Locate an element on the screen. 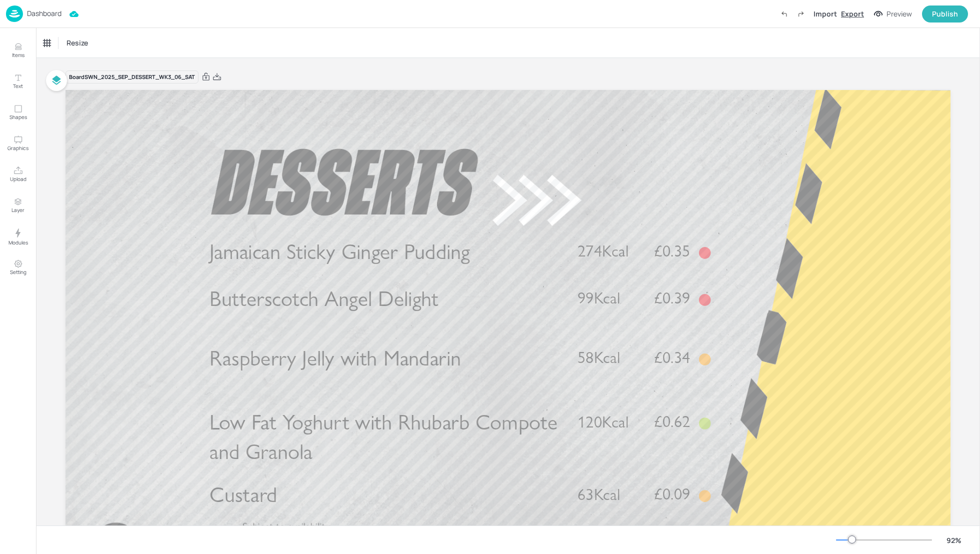 The width and height of the screenshot is (980, 554). button: Preview is located at coordinates (893, 14).